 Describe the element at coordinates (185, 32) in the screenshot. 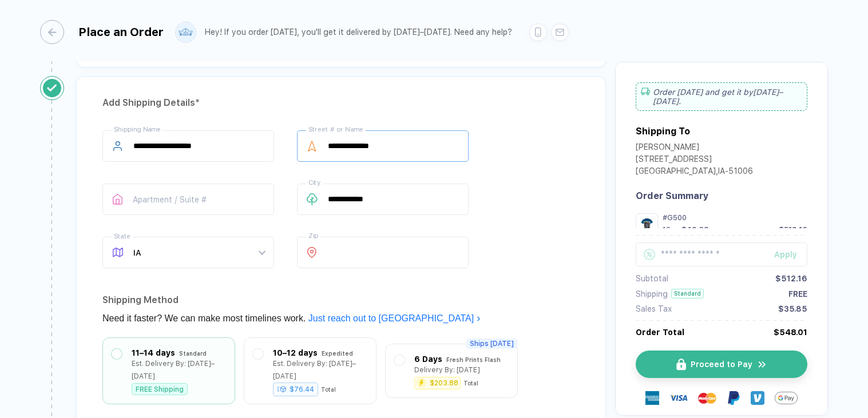

I see `img: user profile` at that location.